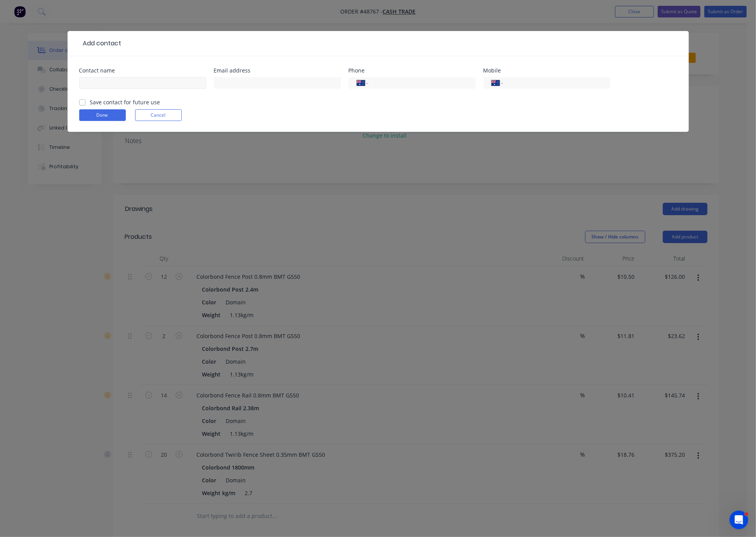 Image resolution: width=756 pixels, height=537 pixels. Describe the element at coordinates (143, 71) in the screenshot. I see `div: Contact name` at that location.